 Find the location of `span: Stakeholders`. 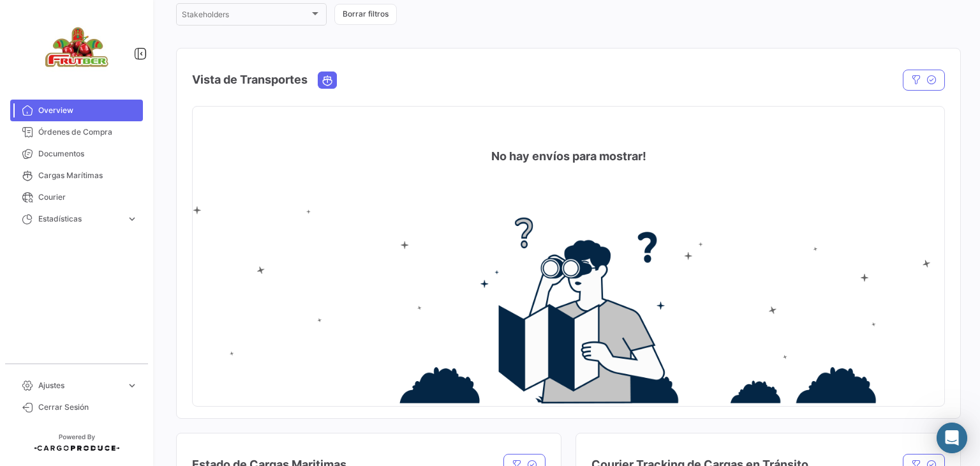

span: Stakeholders is located at coordinates (246, 17).